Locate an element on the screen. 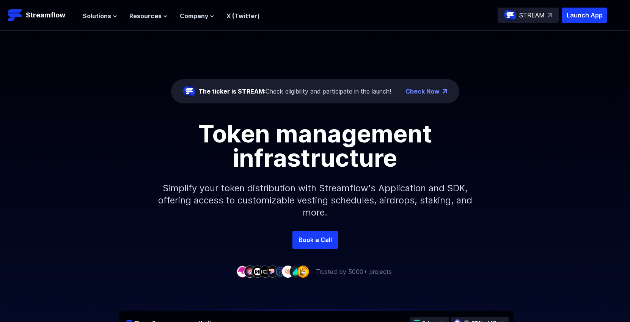 The width and height of the screenshot is (630, 322). img: company-8 is located at coordinates (295, 271).